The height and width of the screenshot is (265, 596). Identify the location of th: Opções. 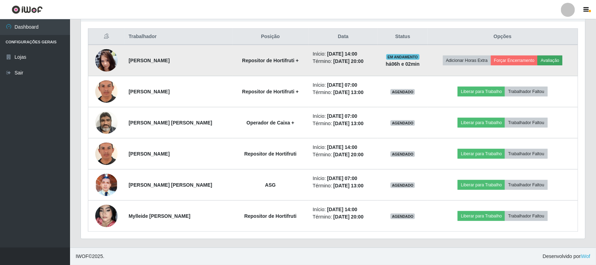
(503, 37).